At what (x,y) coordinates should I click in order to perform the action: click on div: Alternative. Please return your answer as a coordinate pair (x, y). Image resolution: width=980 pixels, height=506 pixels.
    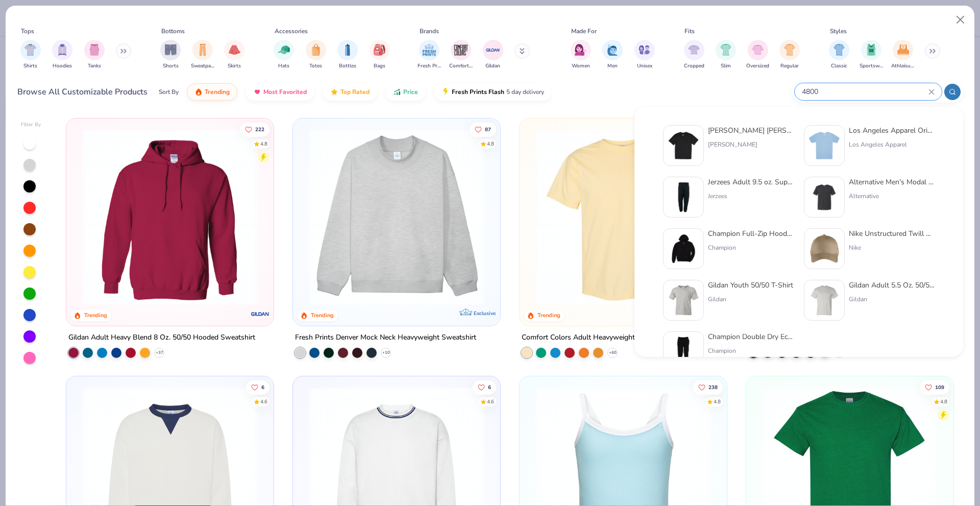
    Looking at the image, I should click on (892, 196).